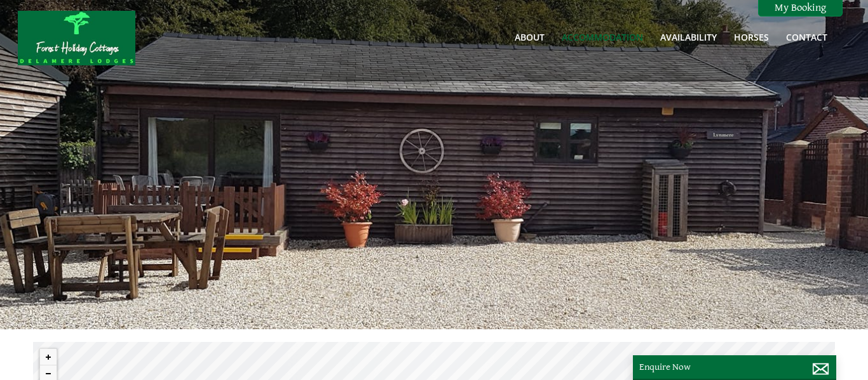 This screenshot has width=868, height=380. What do you see at coordinates (529, 37) in the screenshot?
I see `a: About` at bounding box center [529, 37].